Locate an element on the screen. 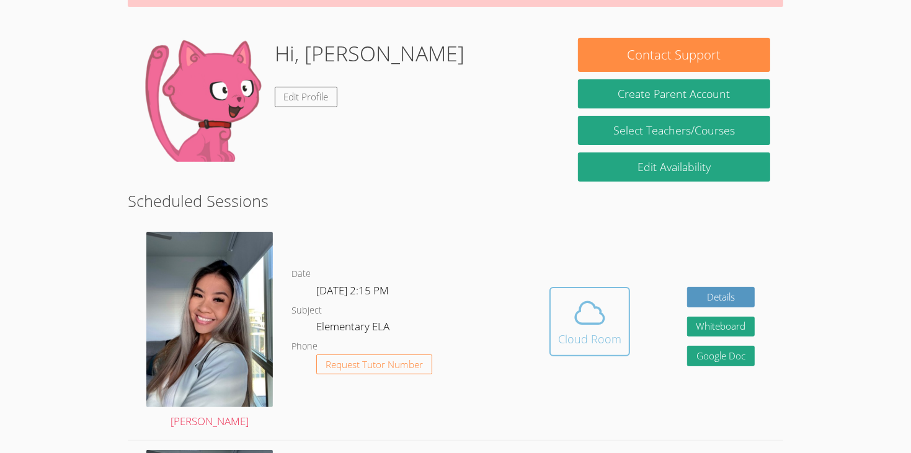 The width and height of the screenshot is (911, 453). dt: Date is located at coordinates (301, 274).